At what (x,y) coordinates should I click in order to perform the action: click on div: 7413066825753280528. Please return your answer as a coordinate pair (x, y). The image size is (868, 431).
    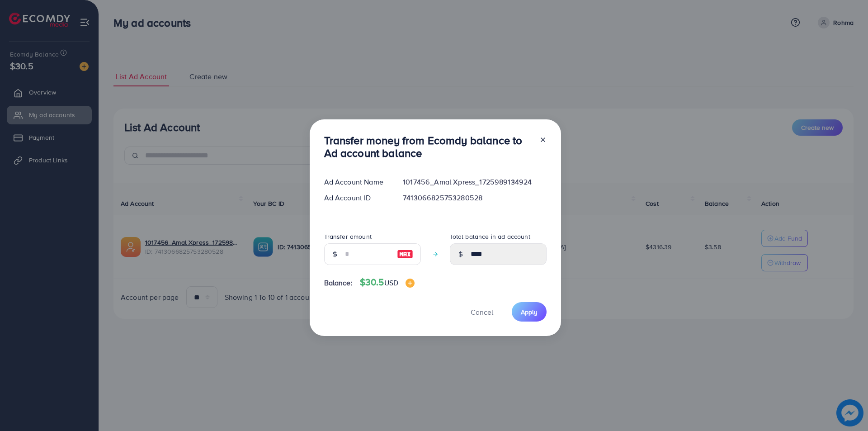
    Looking at the image, I should click on (474, 198).